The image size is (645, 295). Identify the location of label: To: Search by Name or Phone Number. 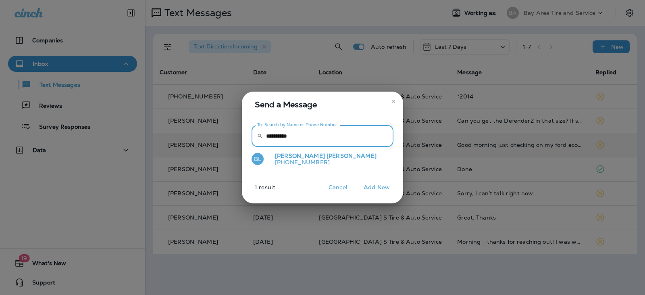
(297, 125).